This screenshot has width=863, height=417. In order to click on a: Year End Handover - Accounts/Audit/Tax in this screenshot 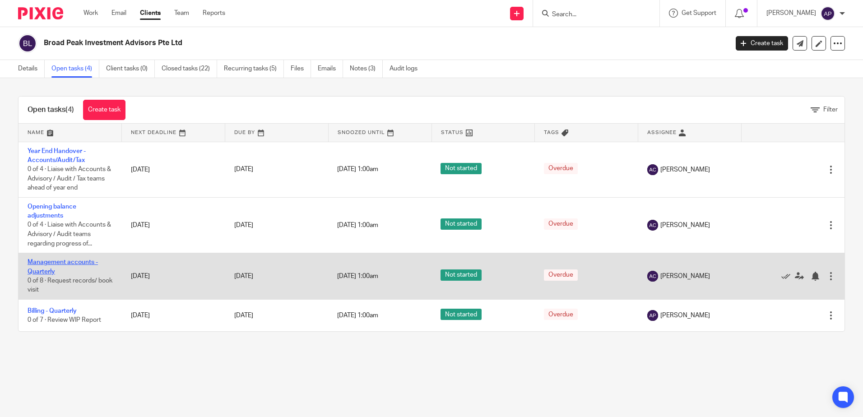, I will do `click(56, 156)`.